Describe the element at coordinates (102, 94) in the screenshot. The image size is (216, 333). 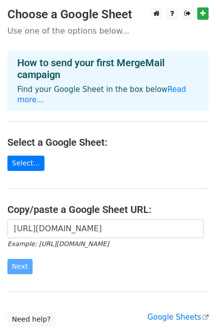
I see `a: Read more...` at that location.